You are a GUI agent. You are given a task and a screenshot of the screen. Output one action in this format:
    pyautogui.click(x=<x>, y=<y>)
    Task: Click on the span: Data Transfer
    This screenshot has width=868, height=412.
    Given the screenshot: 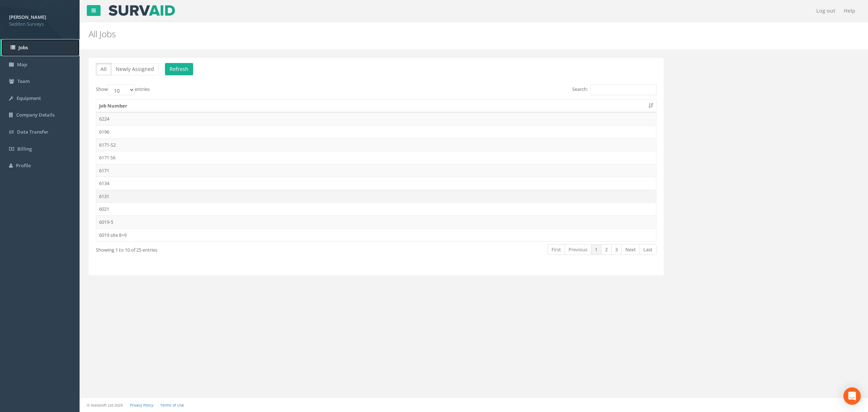 What is the action you would take?
    pyautogui.click(x=33, y=132)
    